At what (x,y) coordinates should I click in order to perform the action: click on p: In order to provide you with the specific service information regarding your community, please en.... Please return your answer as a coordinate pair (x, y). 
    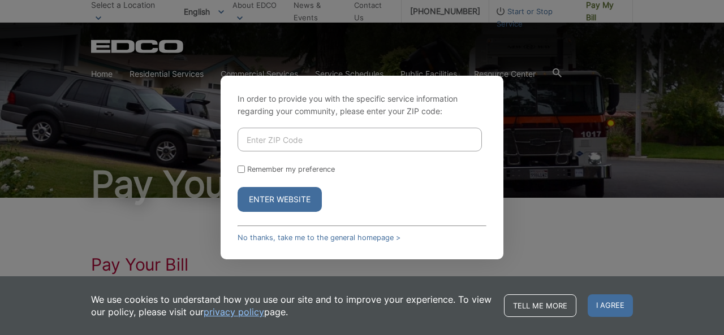
    Looking at the image, I should click on (362, 105).